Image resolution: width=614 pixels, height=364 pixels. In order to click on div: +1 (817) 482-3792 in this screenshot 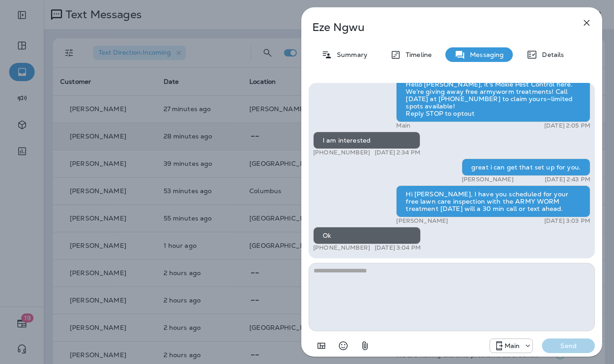, I will do `click(512, 346)`.